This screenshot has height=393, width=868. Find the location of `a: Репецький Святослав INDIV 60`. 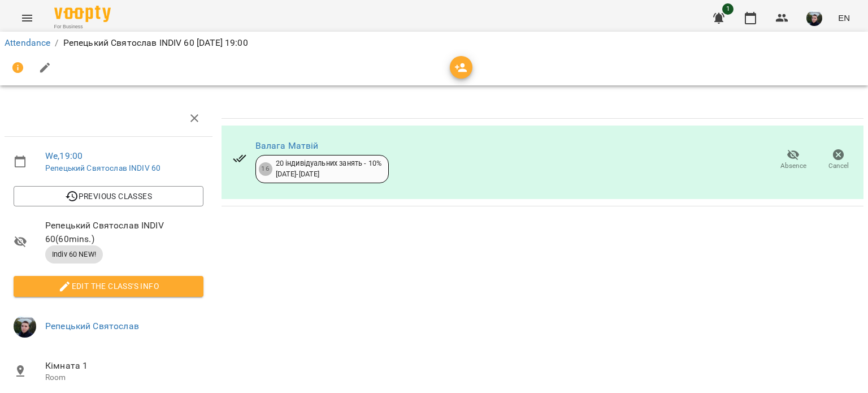

a: Репецький Святослав INDIV 60 is located at coordinates (103, 168).